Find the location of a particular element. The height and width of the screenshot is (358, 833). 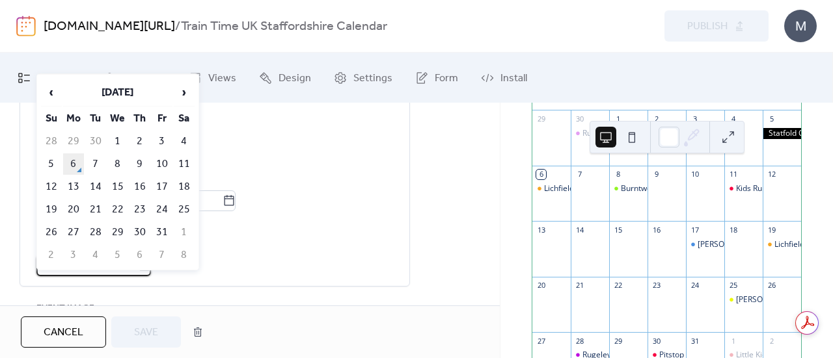

th: We is located at coordinates (118, 118).